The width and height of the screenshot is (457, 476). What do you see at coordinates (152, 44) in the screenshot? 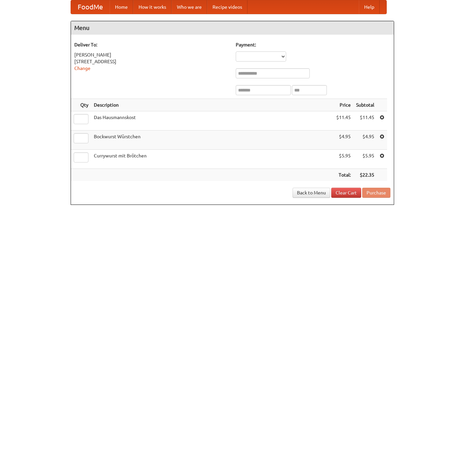
I see `h5: Deliver To:` at bounding box center [152, 44].